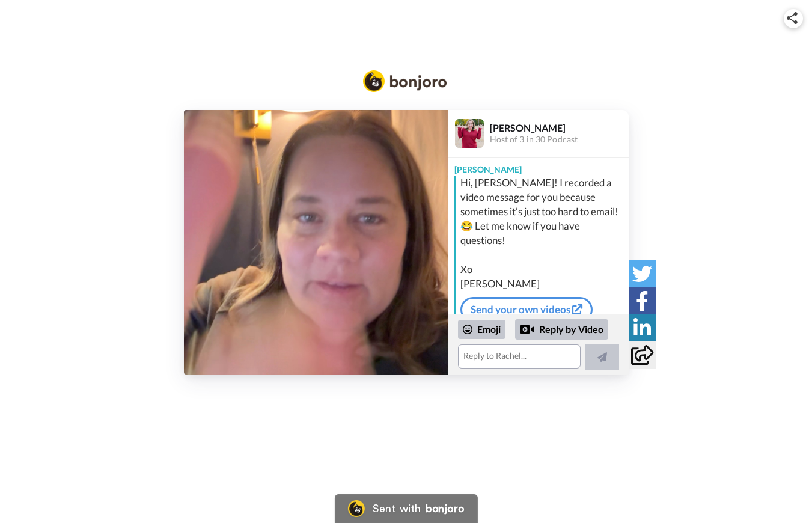 This screenshot has width=812, height=523. What do you see at coordinates (316, 242) in the screenshot?
I see `img: d9704f4f-384e-4f34-ae06-9a227477a007-thumb.jpg` at bounding box center [316, 242].